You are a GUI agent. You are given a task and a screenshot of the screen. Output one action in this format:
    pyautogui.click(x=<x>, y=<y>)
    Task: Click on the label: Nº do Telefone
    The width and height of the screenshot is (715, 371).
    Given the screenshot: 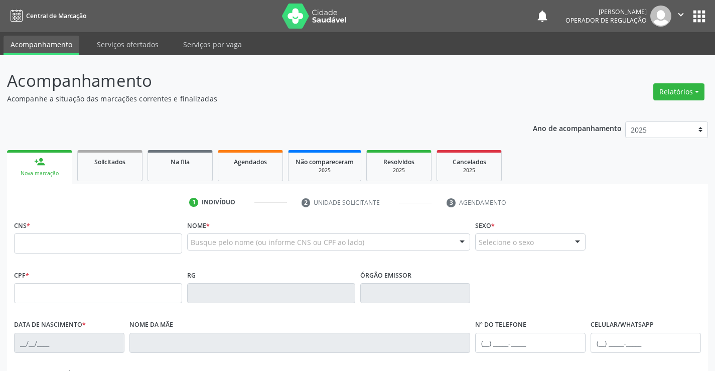 What is the action you would take?
    pyautogui.click(x=501, y=325)
    